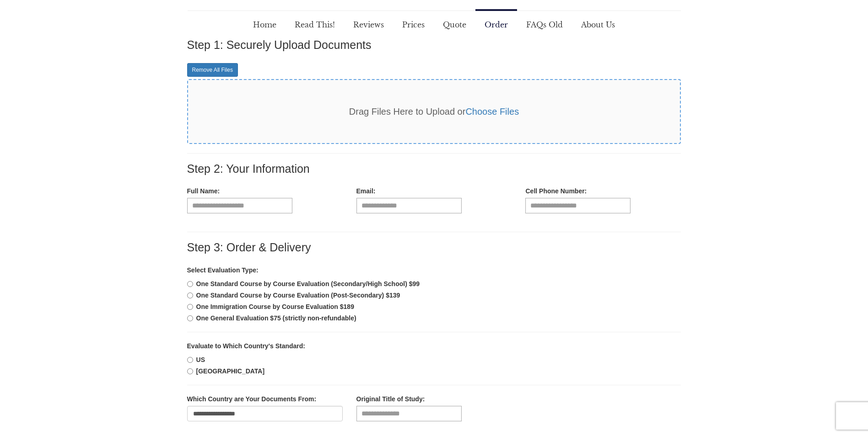 The width and height of the screenshot is (868, 436). Describe the element at coordinates (366, 191) in the screenshot. I see `label: Email:` at that location.